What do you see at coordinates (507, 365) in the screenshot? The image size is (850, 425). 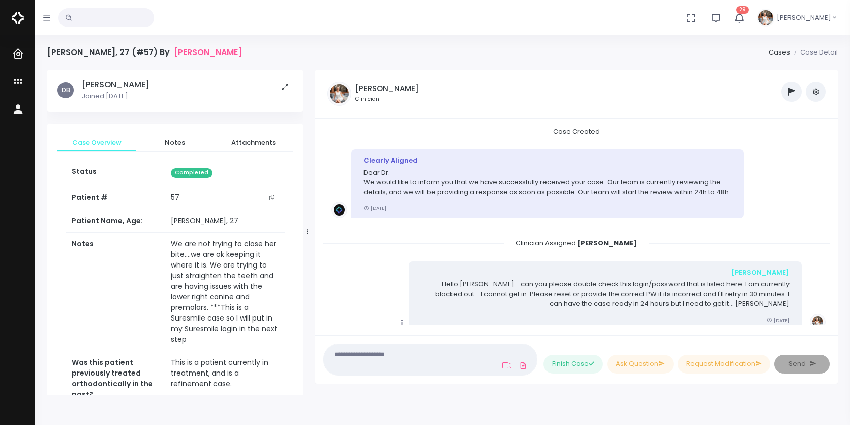 I see `a: Add Loom Video` at bounding box center [507, 365].